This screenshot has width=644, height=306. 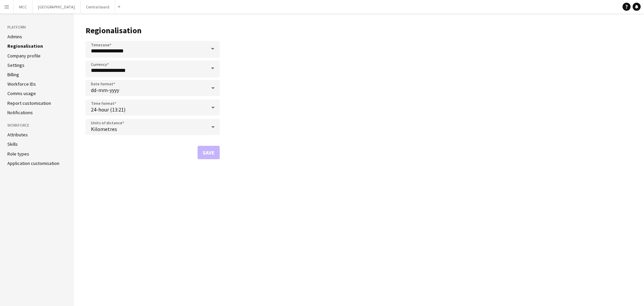 What do you see at coordinates (29, 103) in the screenshot?
I see `a: Report customisation` at bounding box center [29, 103].